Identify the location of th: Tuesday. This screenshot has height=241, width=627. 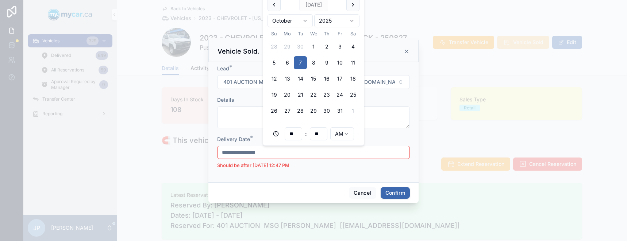
(300, 34).